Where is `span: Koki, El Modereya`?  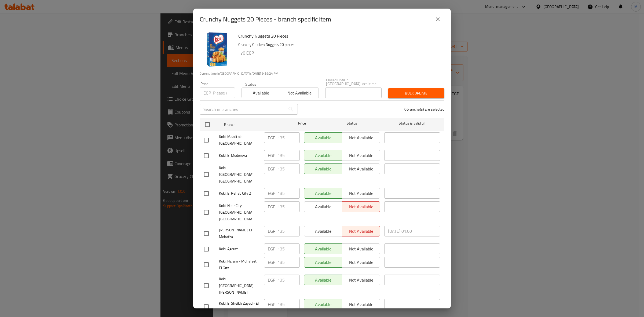 span: Koki, El Modereya is located at coordinates (239, 155).